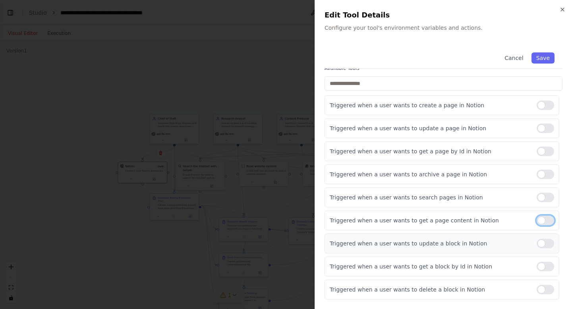 The image size is (572, 309). What do you see at coordinates (443, 15) in the screenshot?
I see `h2: Edit Tool Details` at bounding box center [443, 15].